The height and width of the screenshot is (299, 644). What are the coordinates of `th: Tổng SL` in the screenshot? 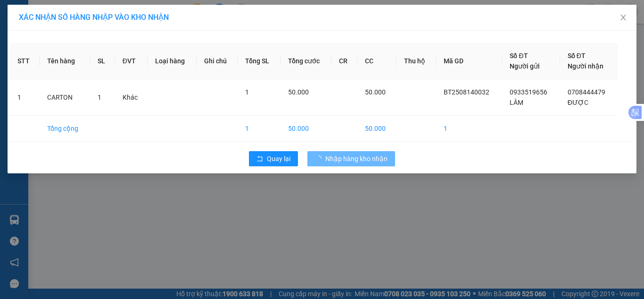 It's located at (259, 61).